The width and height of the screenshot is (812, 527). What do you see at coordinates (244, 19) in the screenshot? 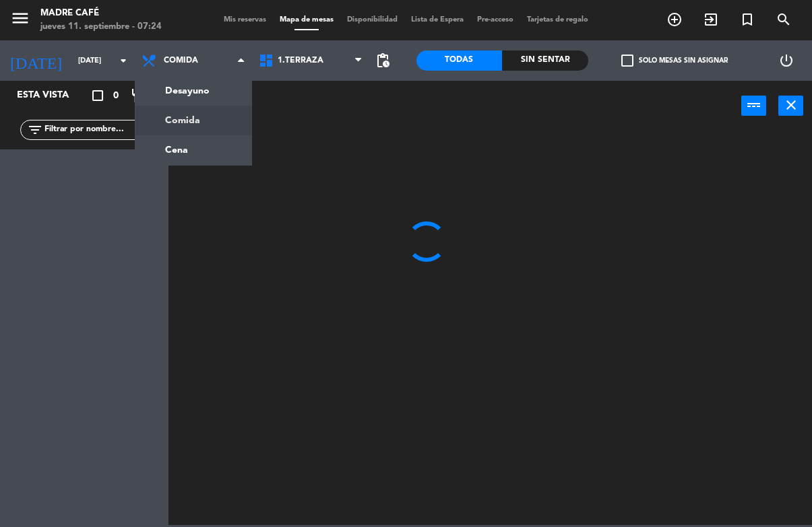
I see `span: Mis reservas` at bounding box center [244, 19].